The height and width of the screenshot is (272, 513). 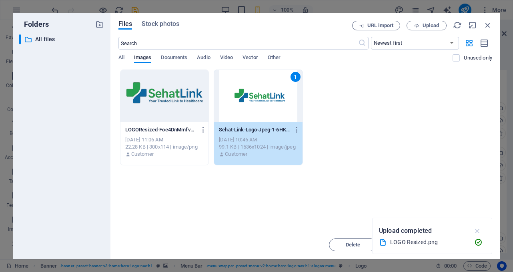 I want to click on span: Video, so click(x=226, y=58).